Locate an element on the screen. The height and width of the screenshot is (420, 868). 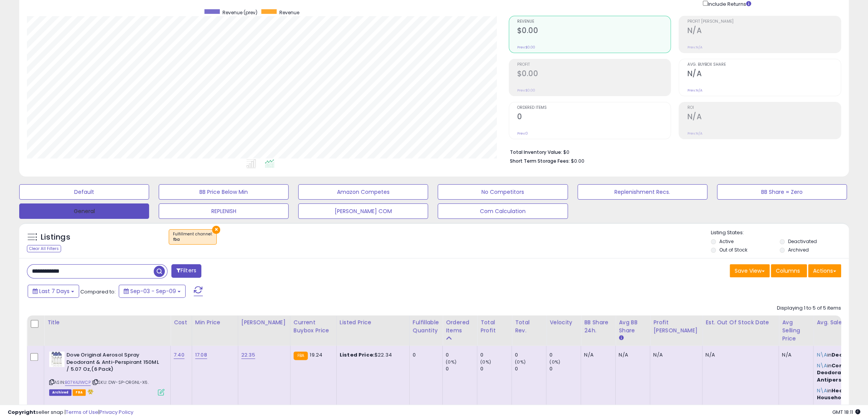
span: Sep-03 - Sep-09 is located at coordinates (153, 291).